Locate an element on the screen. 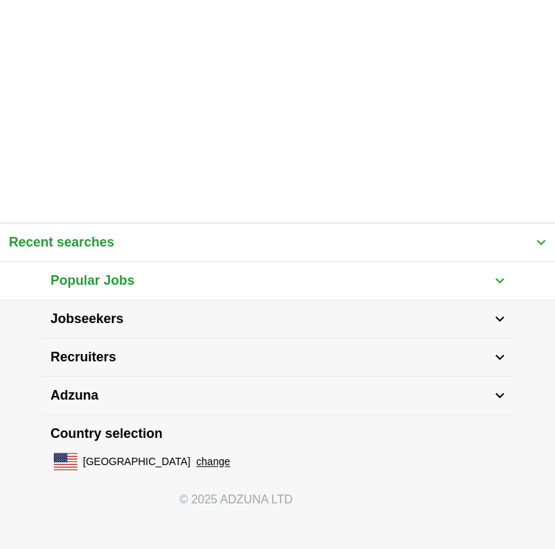 The image size is (555, 549). span: Recruiters is located at coordinates (83, 357).